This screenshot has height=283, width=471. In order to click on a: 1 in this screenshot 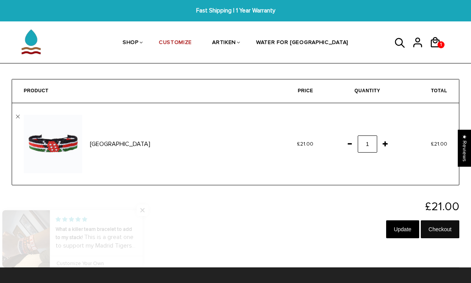, I will do `click(438, 51)`.